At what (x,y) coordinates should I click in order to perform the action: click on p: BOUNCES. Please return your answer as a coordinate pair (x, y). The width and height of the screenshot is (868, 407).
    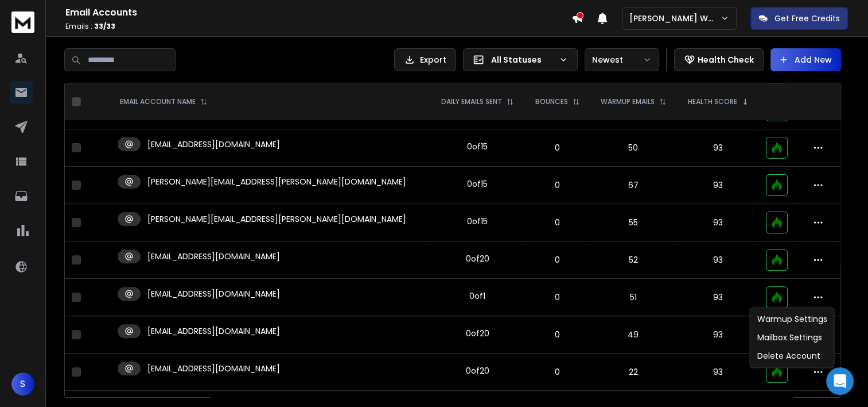
    Looking at the image, I should click on (551, 102).